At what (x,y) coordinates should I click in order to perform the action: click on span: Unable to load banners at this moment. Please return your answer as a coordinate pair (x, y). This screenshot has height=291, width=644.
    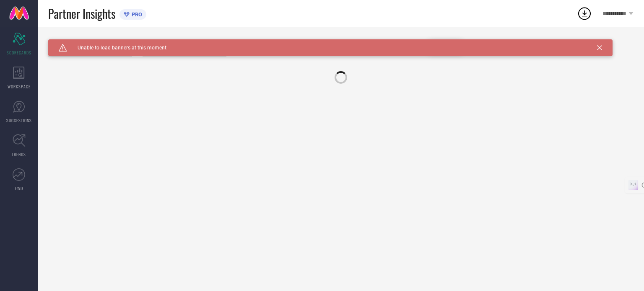
    Looking at the image, I should click on (117, 48).